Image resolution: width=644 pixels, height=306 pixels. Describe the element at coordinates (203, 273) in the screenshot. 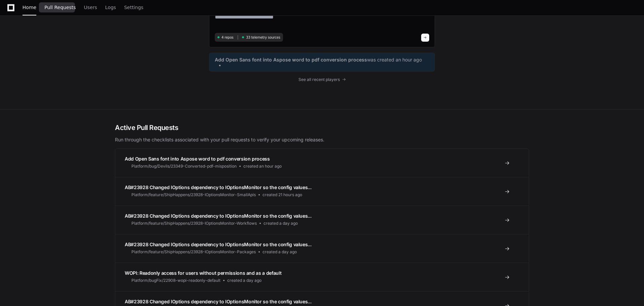

I see `span: WOPI: Readonly access for users without permissions and as a default` at that location.